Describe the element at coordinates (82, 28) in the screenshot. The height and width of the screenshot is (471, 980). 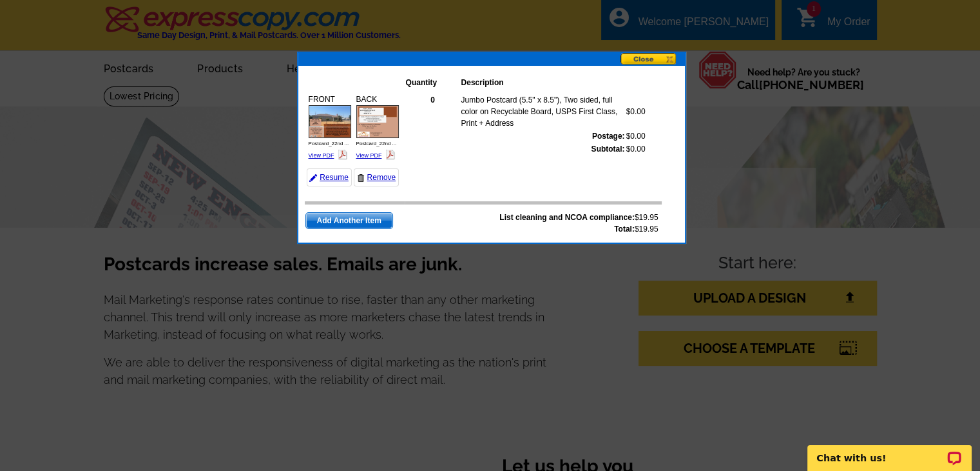
I see `p: Chat with us!` at that location.